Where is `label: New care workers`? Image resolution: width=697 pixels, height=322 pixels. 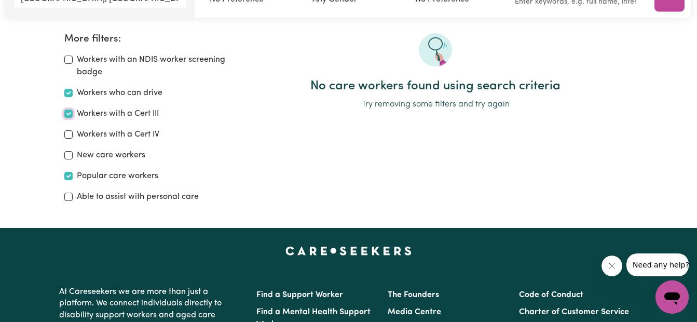 label: New care workers is located at coordinates (111, 155).